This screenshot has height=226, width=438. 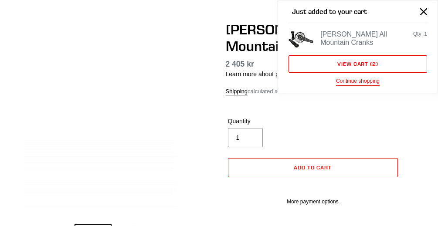 What do you see at coordinates (313, 202) in the screenshot?
I see `a: More payment options` at bounding box center [313, 202].